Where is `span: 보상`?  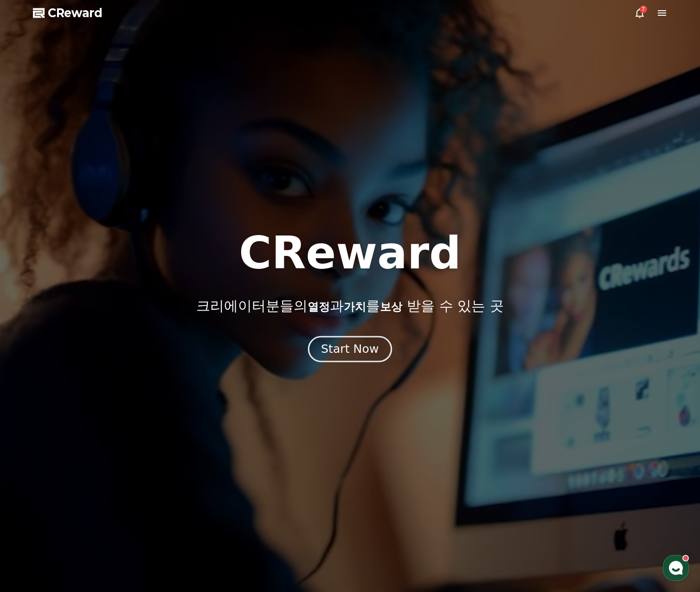
span: 보상 is located at coordinates (391, 307).